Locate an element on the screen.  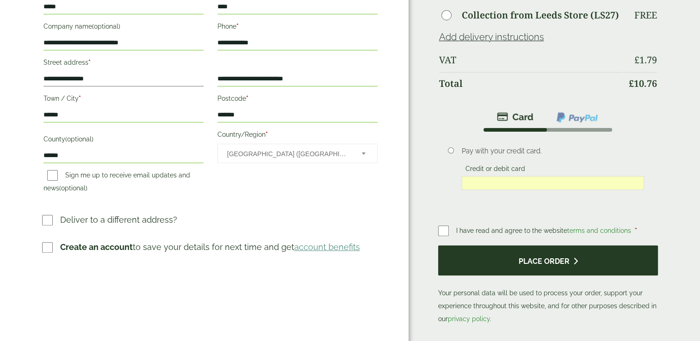
input: Sign me up to receive email updates and news(optional) is located at coordinates (52, 175).